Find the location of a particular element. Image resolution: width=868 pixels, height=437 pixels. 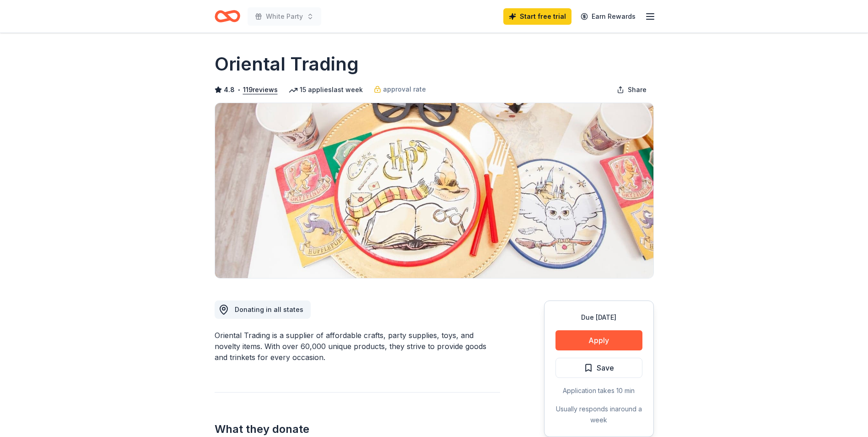

span: Share is located at coordinates (637, 90).